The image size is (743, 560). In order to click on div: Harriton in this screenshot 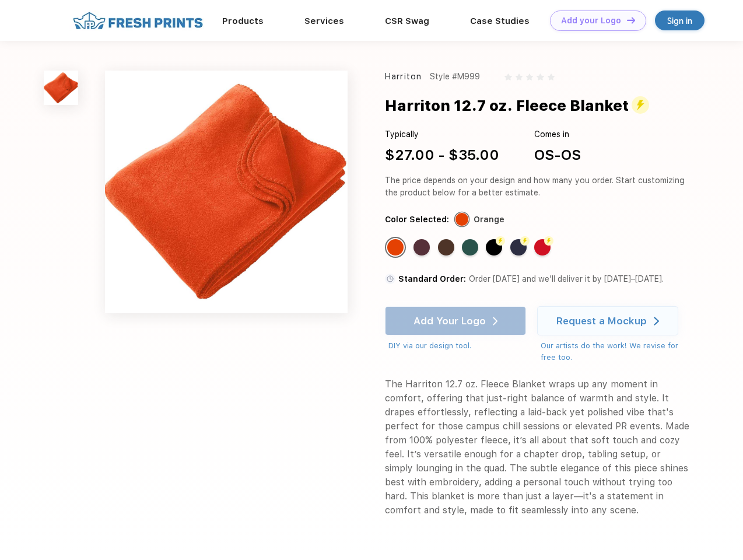, I will do `click(403, 77)`.